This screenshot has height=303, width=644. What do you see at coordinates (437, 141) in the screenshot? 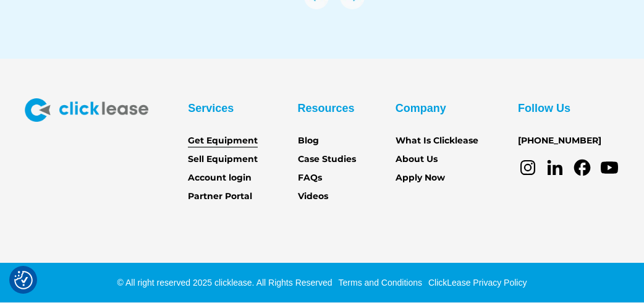
I see `a: What Is Clicklease` at bounding box center [437, 141].